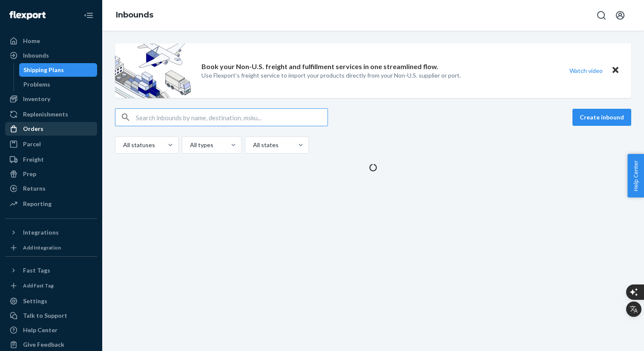 This screenshot has width=644, height=351. I want to click on div: Home, so click(32, 41).